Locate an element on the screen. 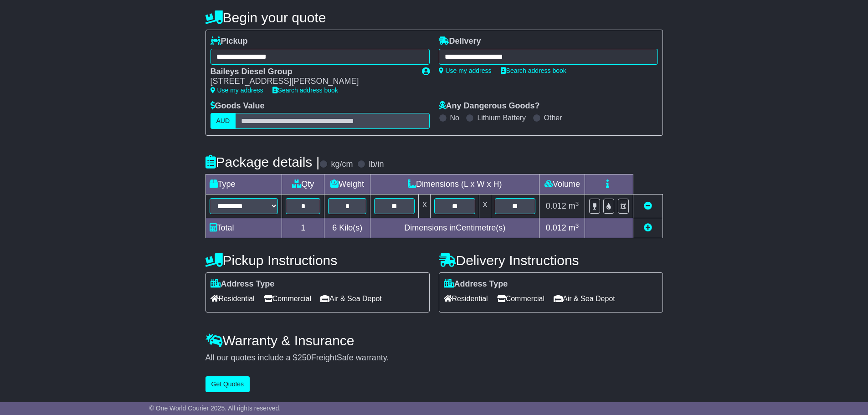 This screenshot has width=868, height=415. td: Total is located at coordinates (244, 228).